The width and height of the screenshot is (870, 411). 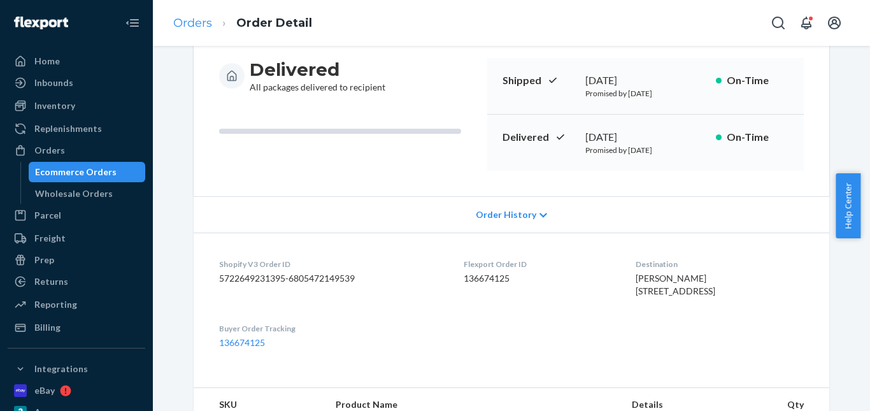 What do you see at coordinates (87, 194) in the screenshot?
I see `a: Wholesale Orders` at bounding box center [87, 194].